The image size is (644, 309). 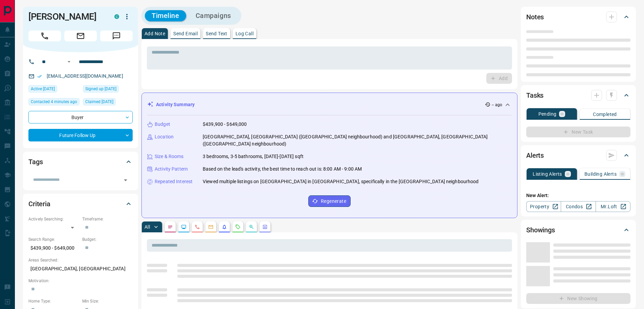 I want to click on button: Timeline, so click(x=166, y=16).